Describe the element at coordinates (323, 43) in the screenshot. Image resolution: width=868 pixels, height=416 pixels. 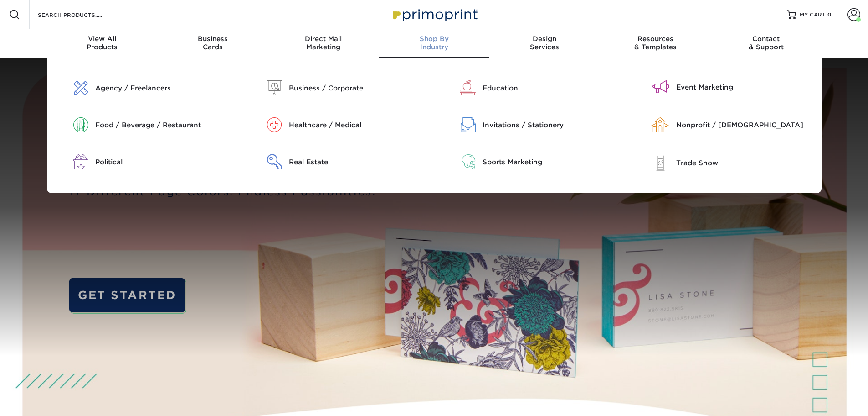
I see `div: Marketing` at that location.